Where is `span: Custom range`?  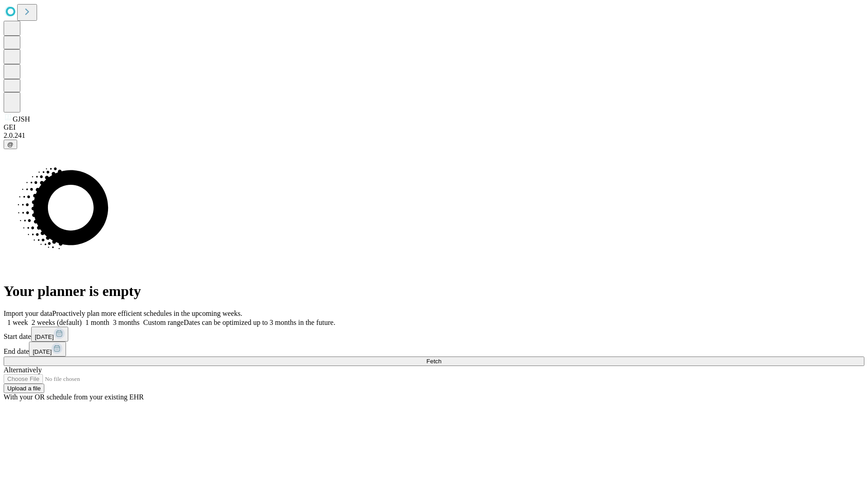 span: Custom range is located at coordinates (163, 322).